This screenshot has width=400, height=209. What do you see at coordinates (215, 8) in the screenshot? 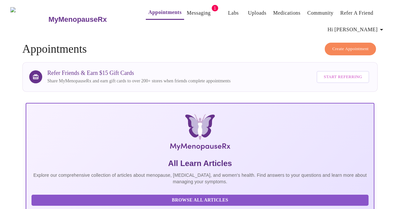
I see `span: 1` at bounding box center [215, 8].